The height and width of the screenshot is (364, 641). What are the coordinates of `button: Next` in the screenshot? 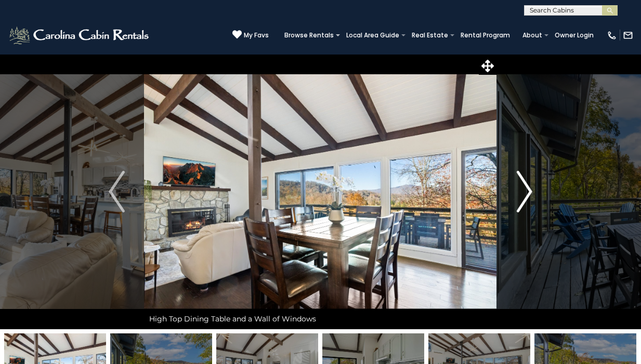 It's located at (525, 192).